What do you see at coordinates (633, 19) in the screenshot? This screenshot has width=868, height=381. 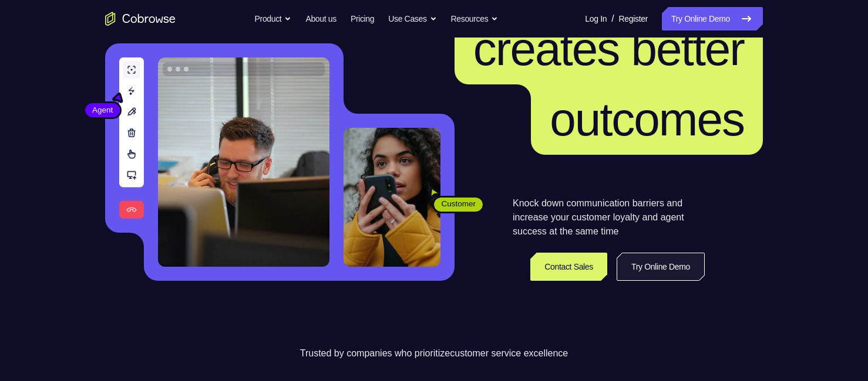 I see `a: Register` at bounding box center [633, 19].